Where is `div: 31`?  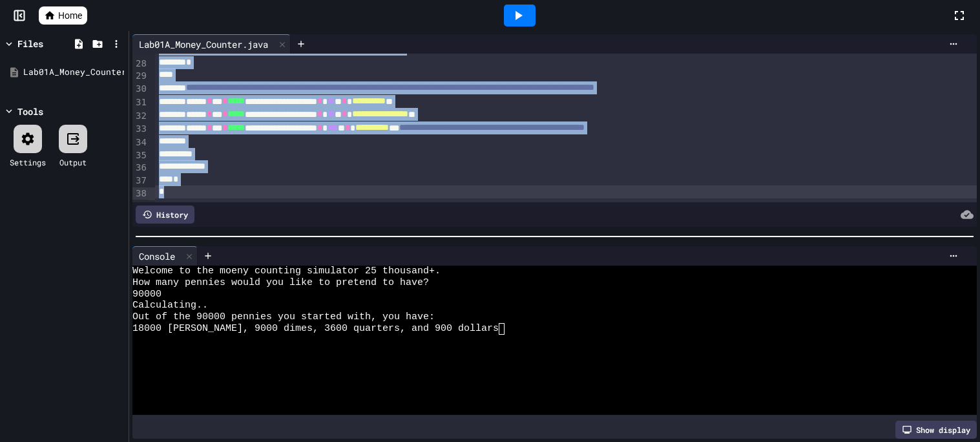
div: 31 is located at coordinates (140, 103).